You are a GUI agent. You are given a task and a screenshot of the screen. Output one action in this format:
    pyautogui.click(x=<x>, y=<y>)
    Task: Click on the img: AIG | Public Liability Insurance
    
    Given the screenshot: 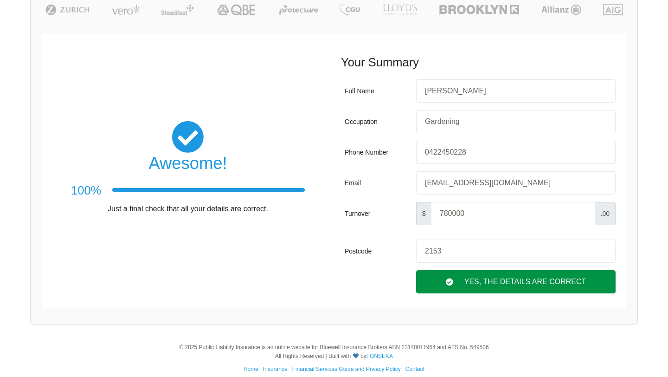 What is the action you would take?
    pyautogui.click(x=613, y=10)
    